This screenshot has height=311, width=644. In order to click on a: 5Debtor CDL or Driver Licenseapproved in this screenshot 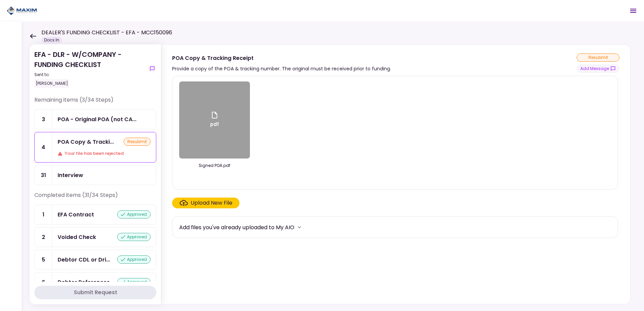, I will do `click(96, 260)`.